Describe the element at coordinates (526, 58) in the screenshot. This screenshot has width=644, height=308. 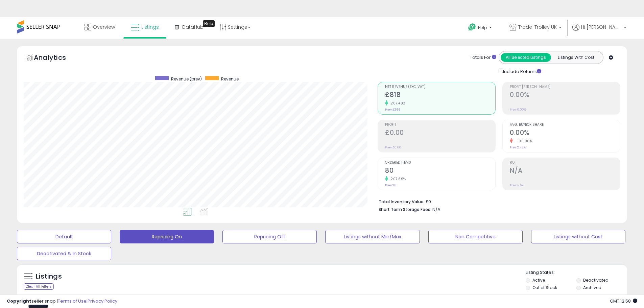
I see `button: All Selected Listings` at that location.